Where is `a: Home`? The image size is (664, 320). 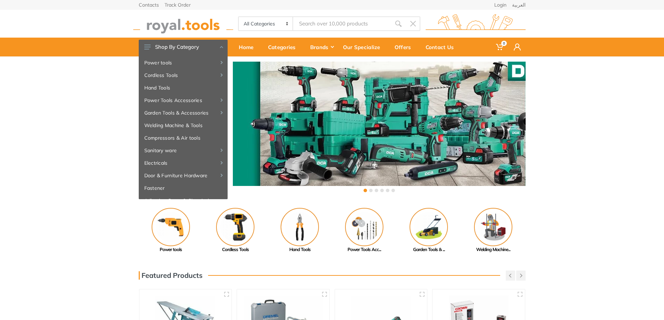
a: Home is located at coordinates (248, 47).